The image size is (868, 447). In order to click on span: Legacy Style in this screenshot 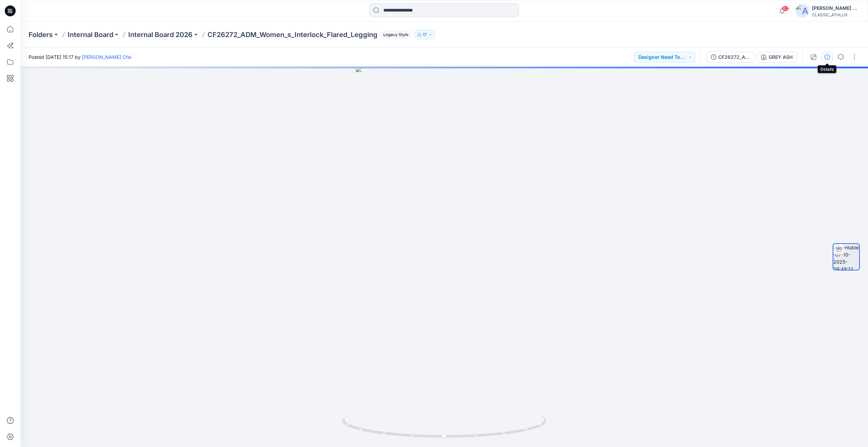, I will do `click(396, 34)`.